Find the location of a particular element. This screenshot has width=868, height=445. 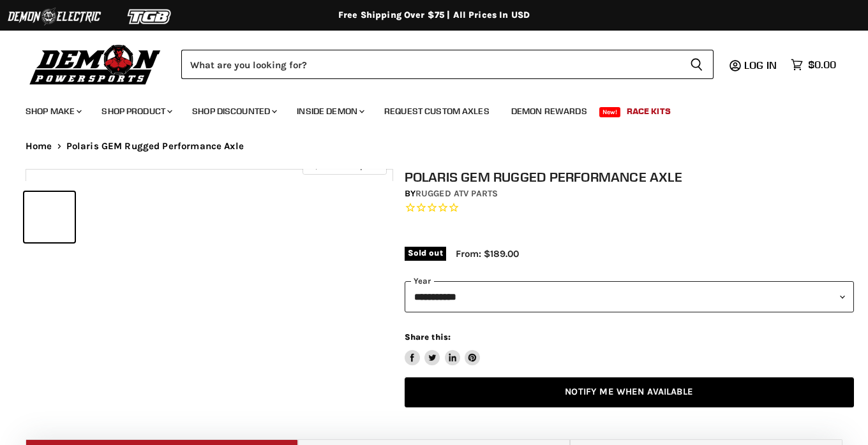

a: Inside Demon is located at coordinates (330, 111).